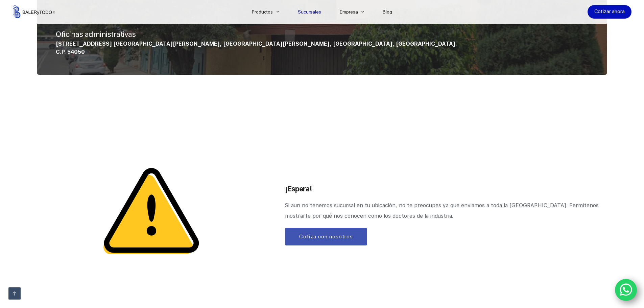 This screenshot has height=308, width=644. What do you see at coordinates (34, 12) in the screenshot?
I see `img: Balerytodo` at bounding box center [34, 12].